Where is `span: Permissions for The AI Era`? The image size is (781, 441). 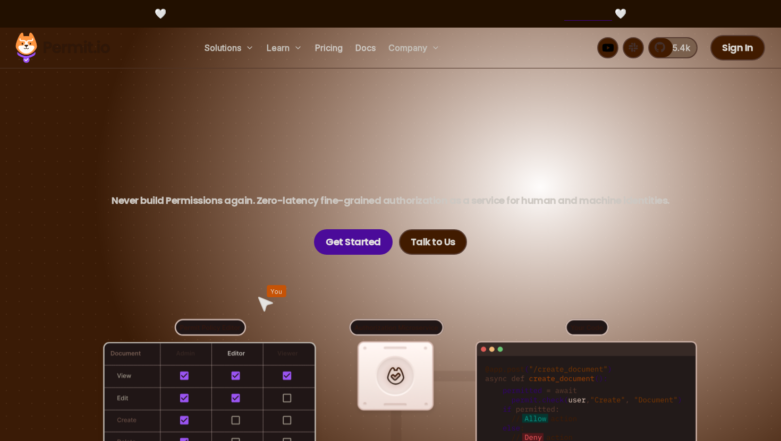
span: Permissions for The AI Era is located at coordinates (390, 155).